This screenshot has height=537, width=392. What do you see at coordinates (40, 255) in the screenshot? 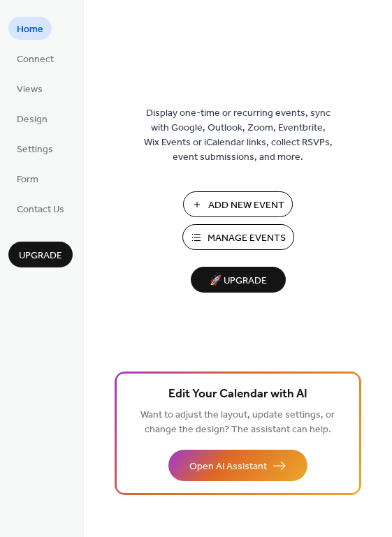
I see `button: Upgrade` at bounding box center [40, 255].